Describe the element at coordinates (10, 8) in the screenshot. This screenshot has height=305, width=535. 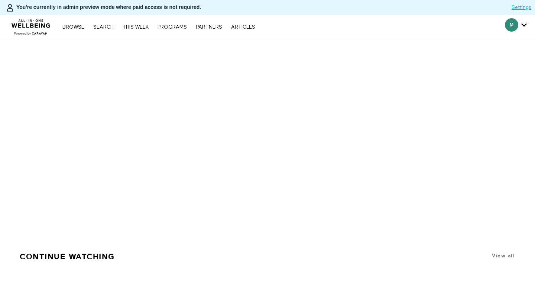
I see `img: person-bdfc0eaa9744423c596e6e1c01710c89950b1dff7c83b5d61d716cfd8139584f.svg` at that location.